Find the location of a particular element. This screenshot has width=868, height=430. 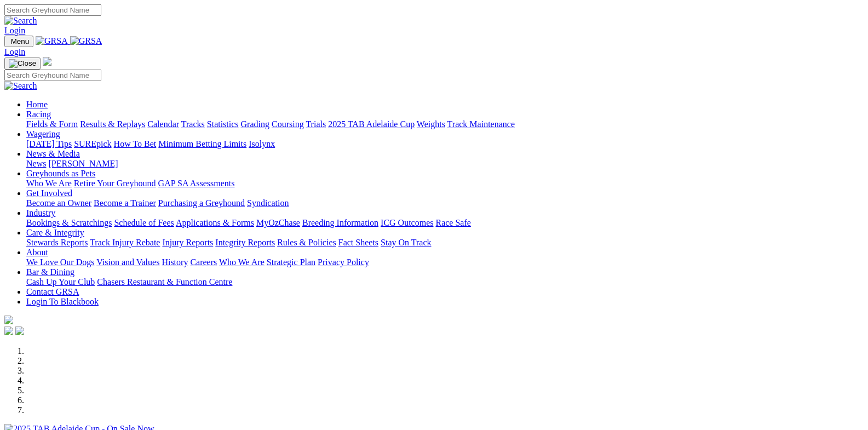

a: Track Injury Rebate is located at coordinates (125, 242).